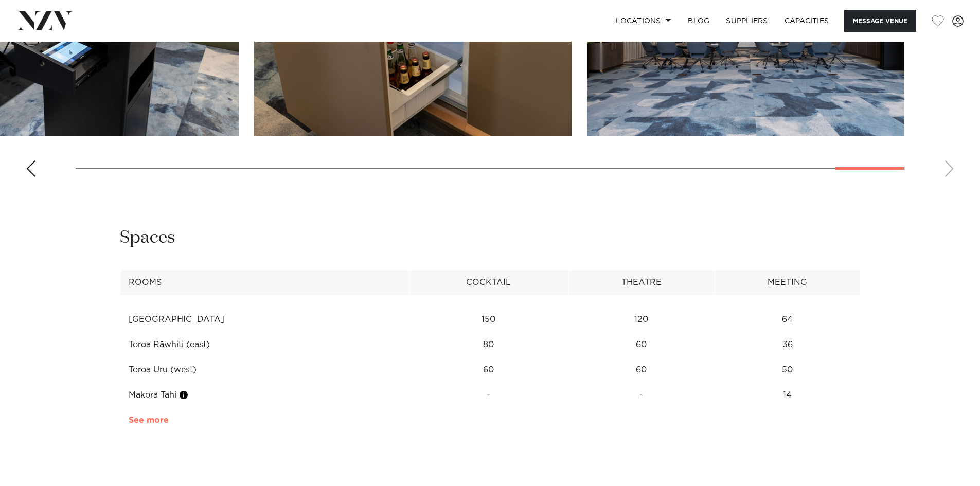 This screenshot has height=486, width=980. I want to click on button: Message Venue, so click(880, 21).